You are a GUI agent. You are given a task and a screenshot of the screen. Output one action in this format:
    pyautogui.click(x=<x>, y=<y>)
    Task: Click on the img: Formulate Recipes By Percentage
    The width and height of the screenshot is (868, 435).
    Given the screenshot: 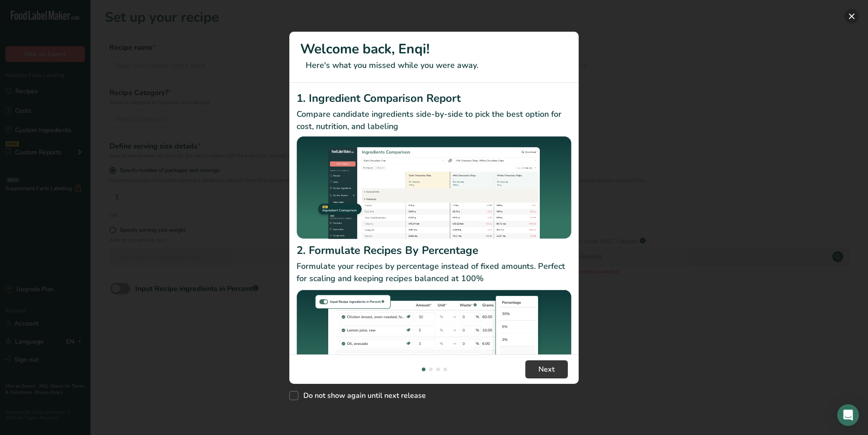 What is the action you would take?
    pyautogui.click(x=434, y=343)
    